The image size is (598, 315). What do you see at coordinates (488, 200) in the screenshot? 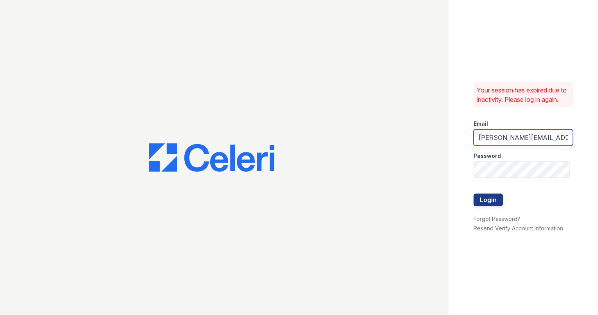
I see `button: Login` at bounding box center [488, 200].